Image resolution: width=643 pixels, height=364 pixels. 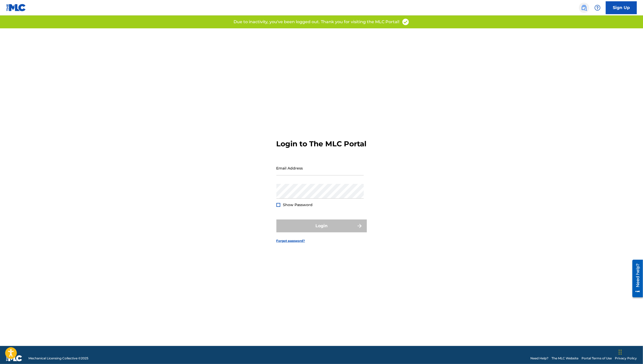 I want to click on img: search, so click(x=584, y=8).